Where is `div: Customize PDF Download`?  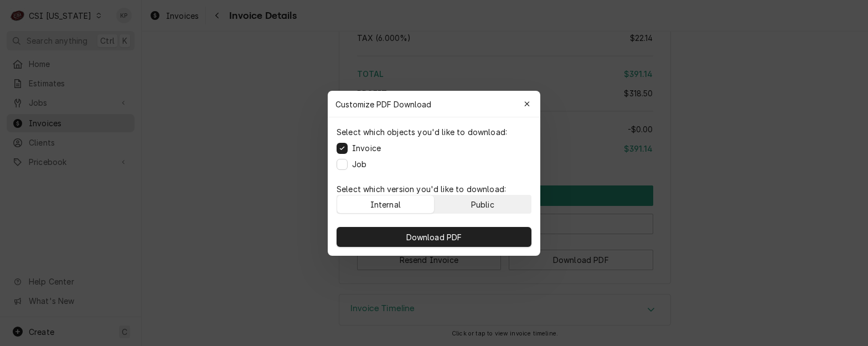 div: Customize PDF Download is located at coordinates (434, 104).